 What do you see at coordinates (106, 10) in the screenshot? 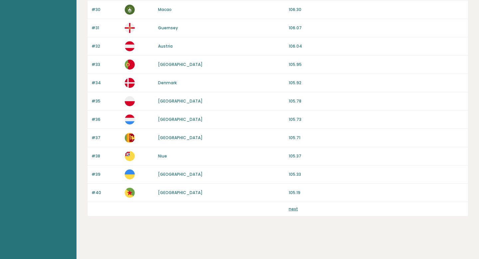
I see `p: #30` at bounding box center [106, 10].